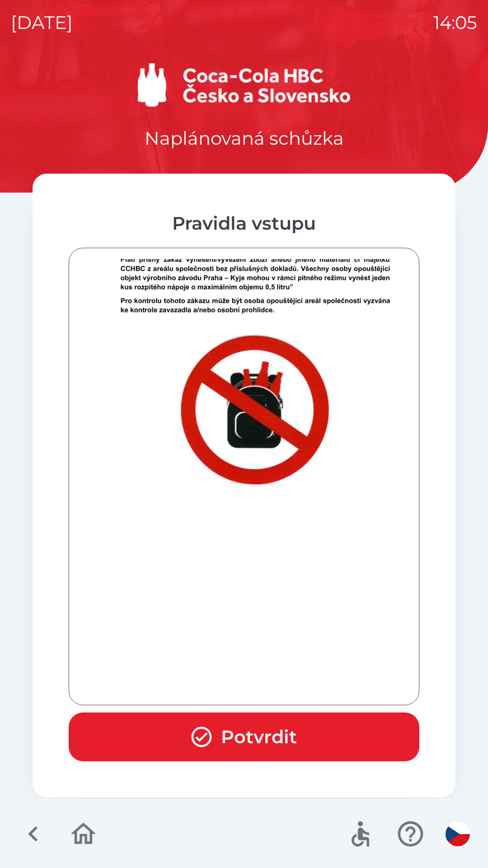  What do you see at coordinates (458, 835) in the screenshot?
I see `img: cs flag` at bounding box center [458, 835].